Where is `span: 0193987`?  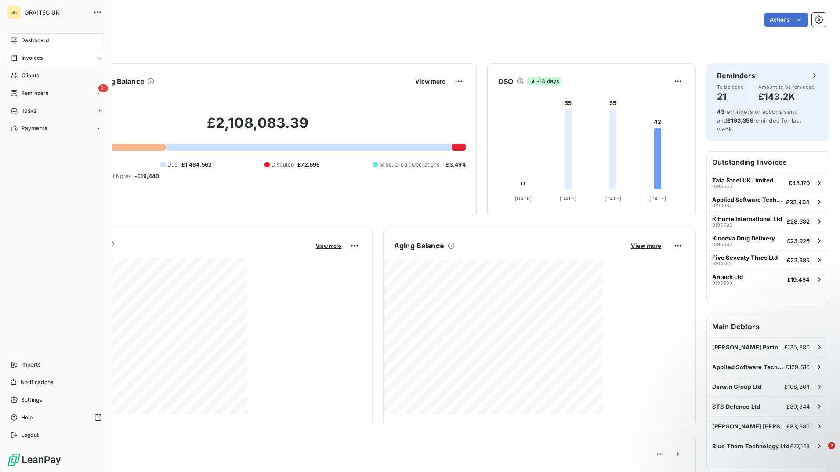
span: 0193987 is located at coordinates (722, 206).